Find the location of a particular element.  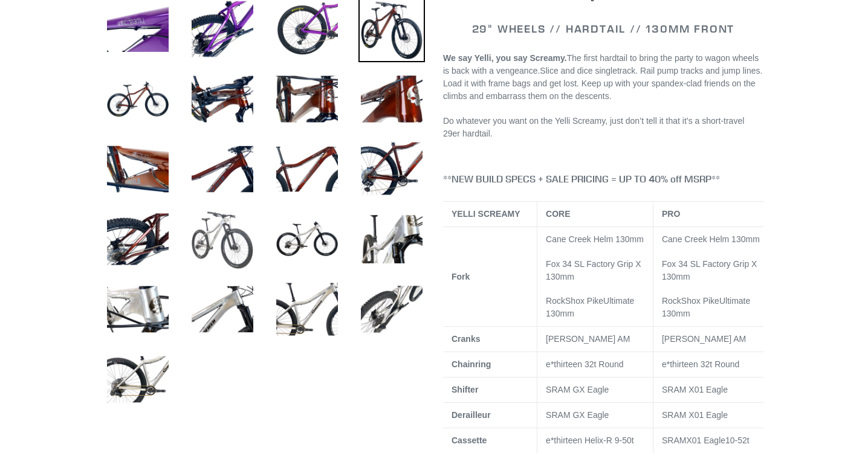

td: SRAM GX Eagle is located at coordinates (595, 391).